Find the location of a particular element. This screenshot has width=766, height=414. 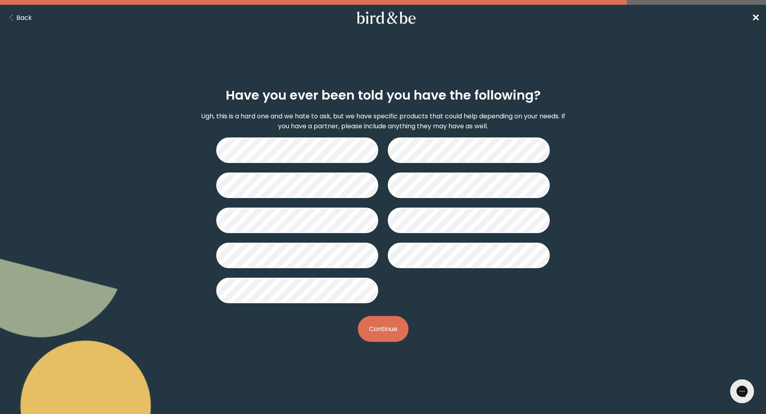

button: Continue is located at coordinates (383, 329).